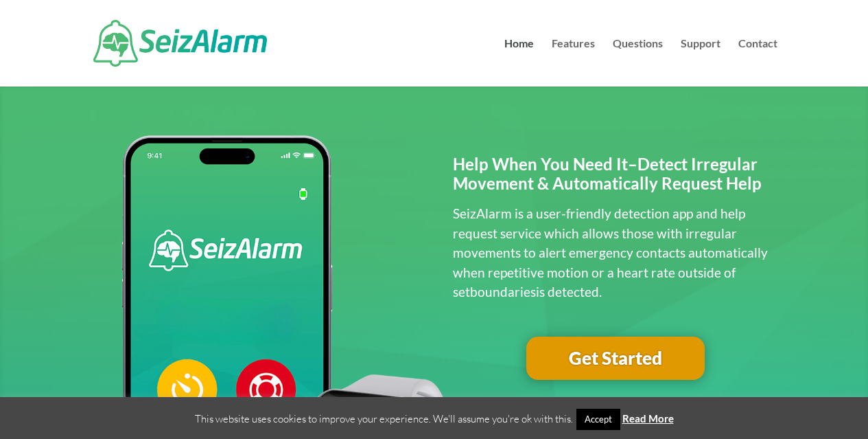 The width and height of the screenshot is (868, 439). What do you see at coordinates (615, 359) in the screenshot?
I see `a: Get Started` at bounding box center [615, 359].